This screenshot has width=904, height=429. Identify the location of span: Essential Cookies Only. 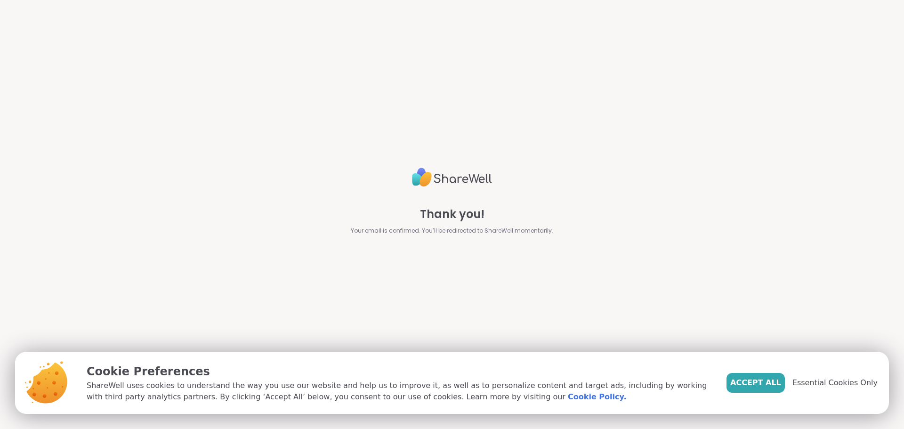
(834, 383).